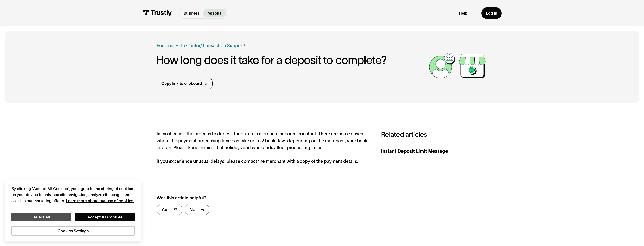 The image size is (644, 246). I want to click on a: Yes, so click(169, 209).